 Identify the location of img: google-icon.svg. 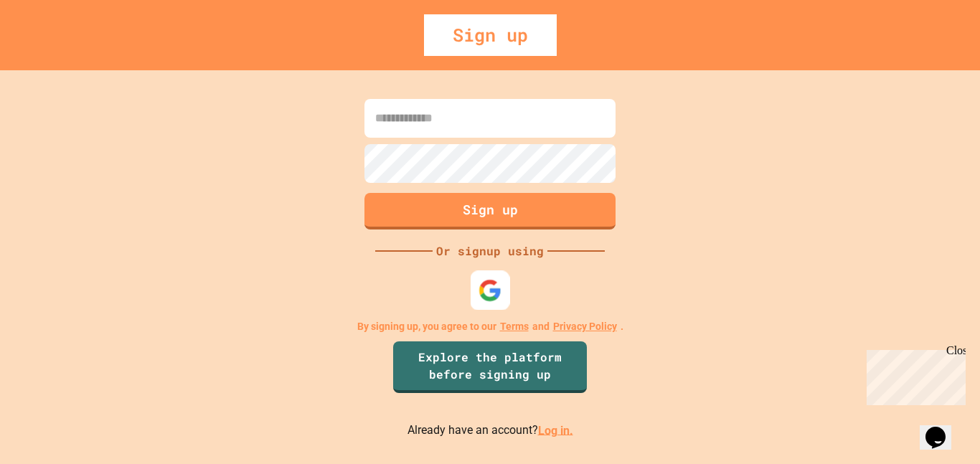
(490, 290).